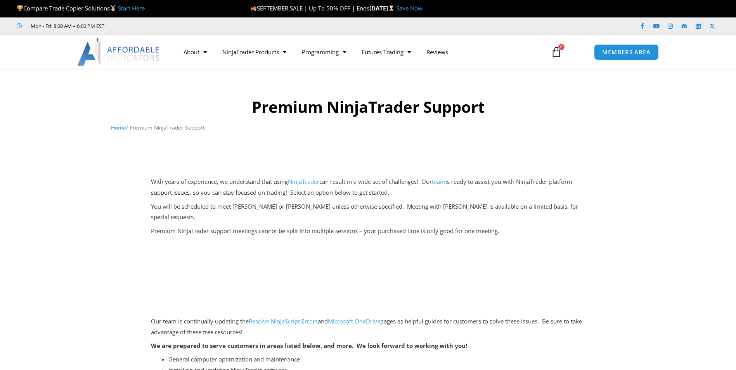  I want to click on a: MEMBERS AREA, so click(626, 52).